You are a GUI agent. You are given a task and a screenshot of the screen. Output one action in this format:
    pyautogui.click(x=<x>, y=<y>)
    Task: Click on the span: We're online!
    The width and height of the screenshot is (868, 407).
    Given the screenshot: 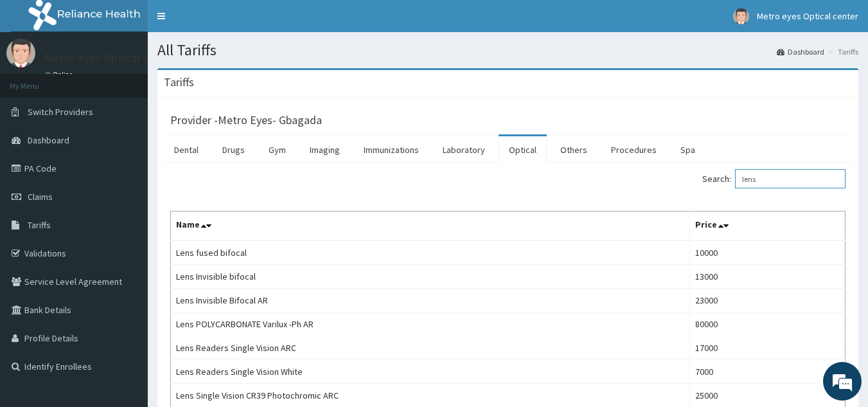 What is the action you would take?
    pyautogui.click(x=126, y=187)
    